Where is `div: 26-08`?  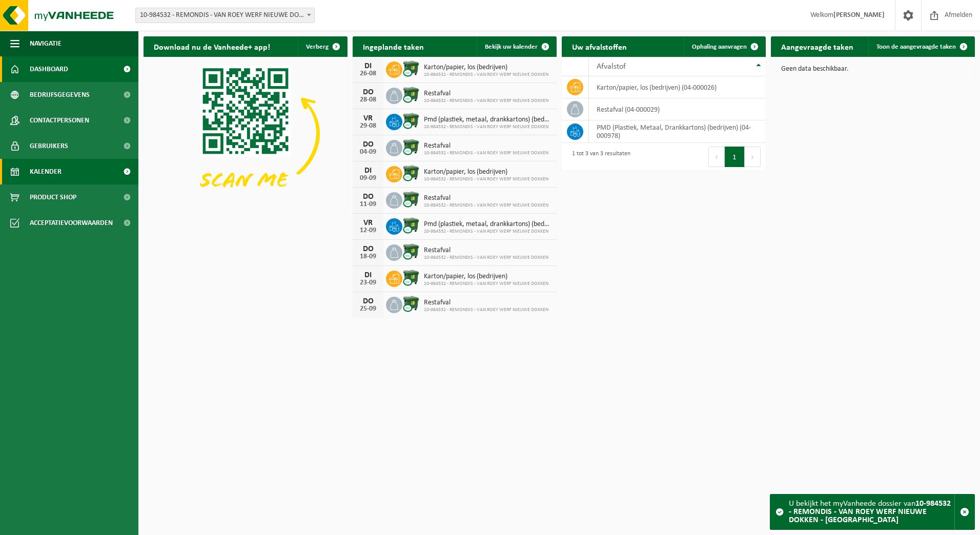 div: 26-08 is located at coordinates (368, 74).